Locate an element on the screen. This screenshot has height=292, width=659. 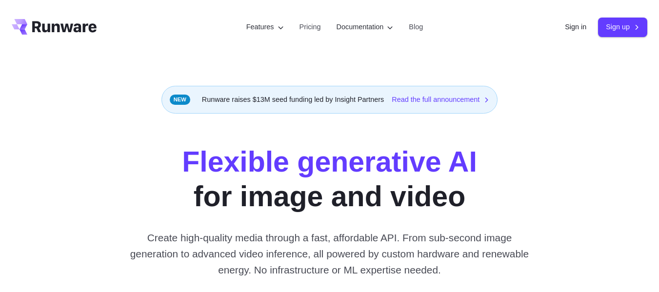
strong: Flexible generative AI is located at coordinates (329, 162).